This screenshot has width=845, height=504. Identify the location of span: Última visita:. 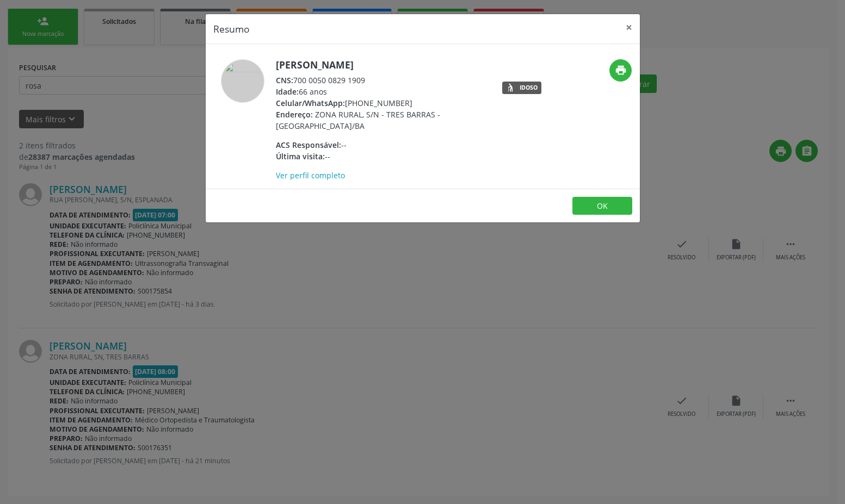
(300, 156).